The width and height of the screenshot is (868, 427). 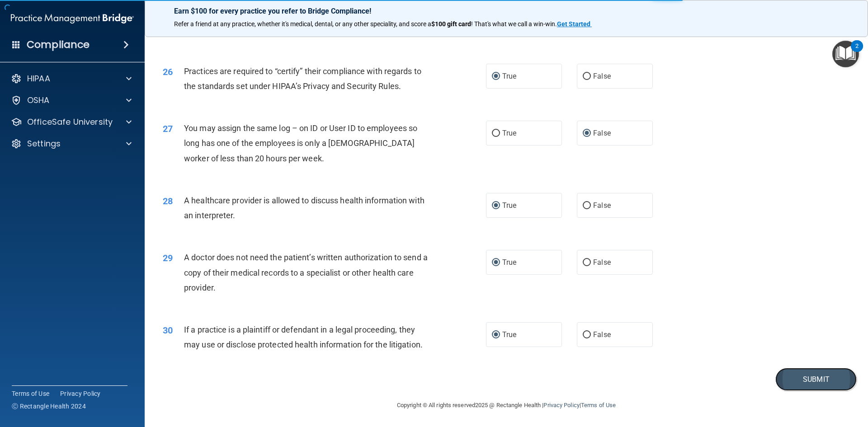 I want to click on p: OfficeSafe University, so click(x=69, y=122).